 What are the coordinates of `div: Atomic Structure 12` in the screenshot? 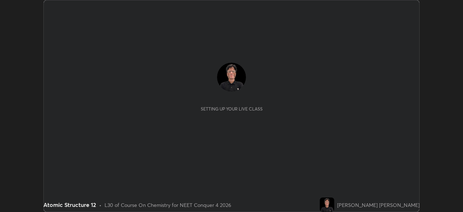 It's located at (70, 204).